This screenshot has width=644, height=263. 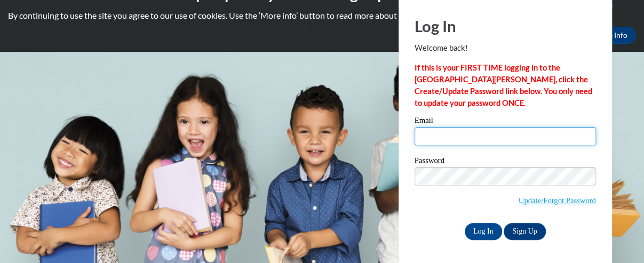 What do you see at coordinates (505, 25) in the screenshot?
I see `h1: Log In` at bounding box center [505, 25].